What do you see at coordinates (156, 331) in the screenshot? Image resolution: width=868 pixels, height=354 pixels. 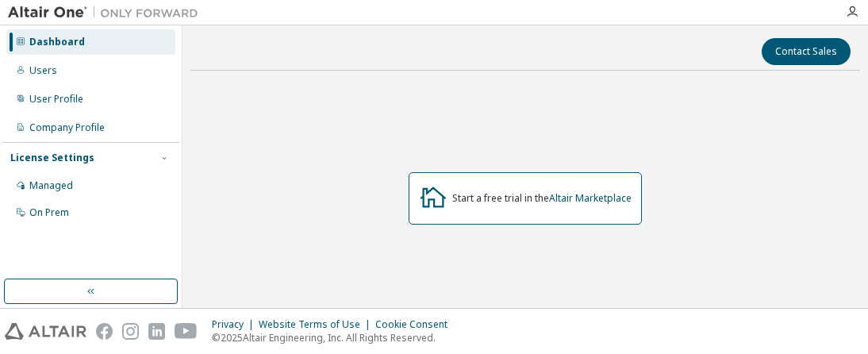 I see `img: linkedin.svg` at bounding box center [156, 331].